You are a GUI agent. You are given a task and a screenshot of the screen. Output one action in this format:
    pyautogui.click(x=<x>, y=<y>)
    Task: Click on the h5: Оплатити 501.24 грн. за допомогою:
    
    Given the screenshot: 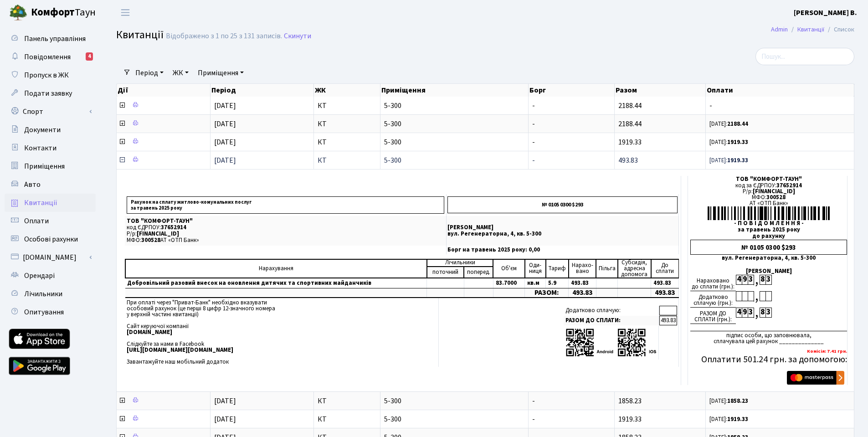 What is the action you would take?
    pyautogui.click(x=769, y=360)
    